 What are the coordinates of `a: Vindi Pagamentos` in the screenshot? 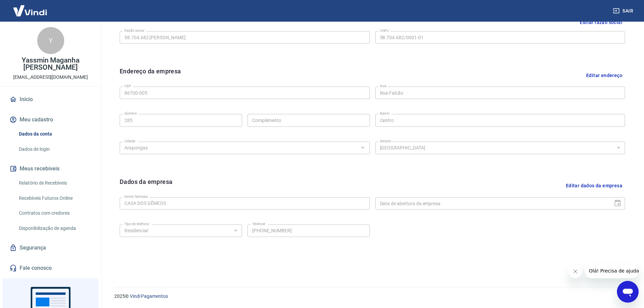 It's located at (149, 296).